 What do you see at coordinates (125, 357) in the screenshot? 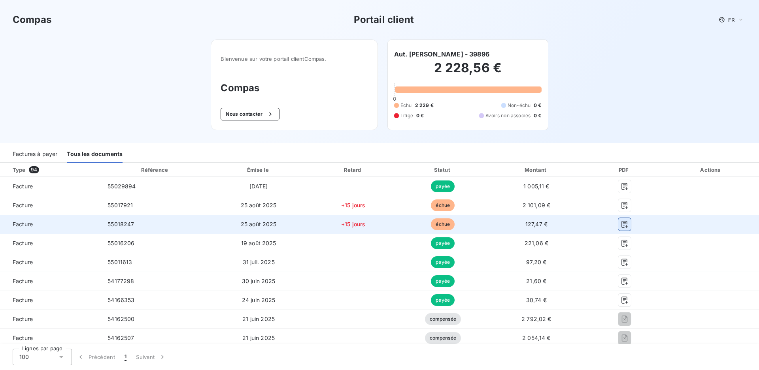
I see `button: 1` at bounding box center [125, 357].